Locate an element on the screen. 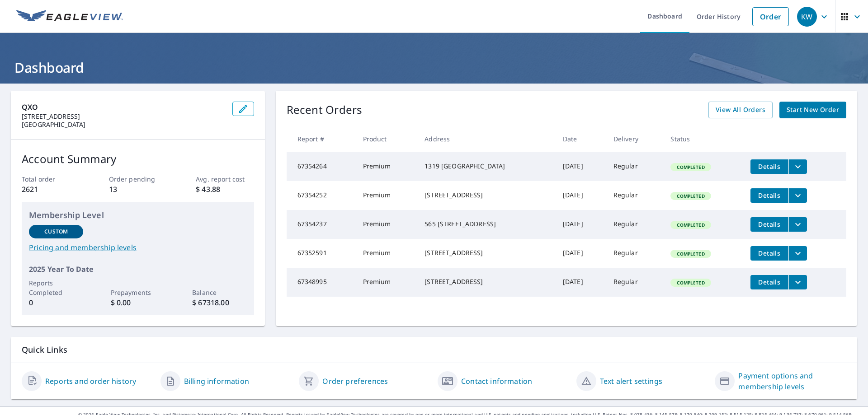  p: Custom is located at coordinates (56, 231).